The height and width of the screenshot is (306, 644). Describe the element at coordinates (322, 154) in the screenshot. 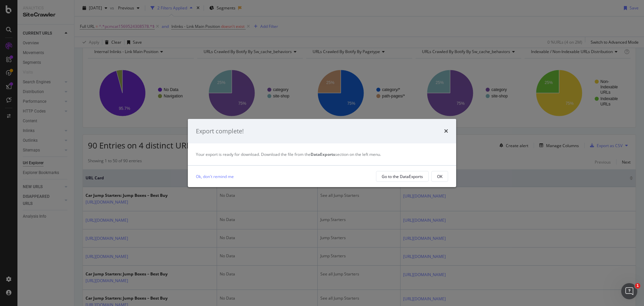

I see `strong: DataExports` at that location.